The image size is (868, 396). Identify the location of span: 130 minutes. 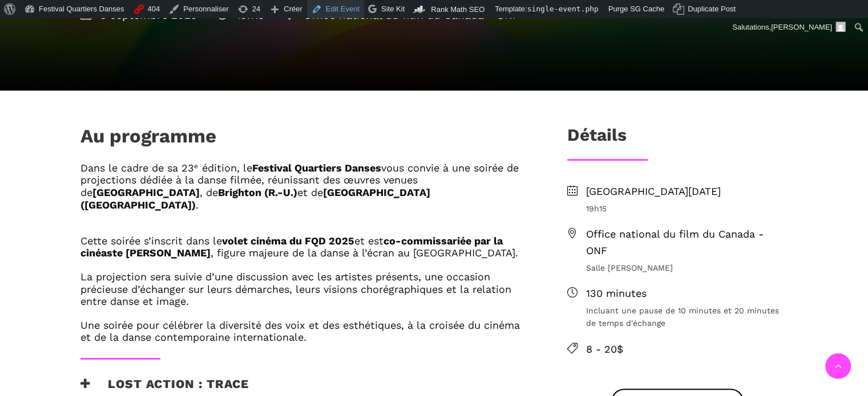
(687, 294).